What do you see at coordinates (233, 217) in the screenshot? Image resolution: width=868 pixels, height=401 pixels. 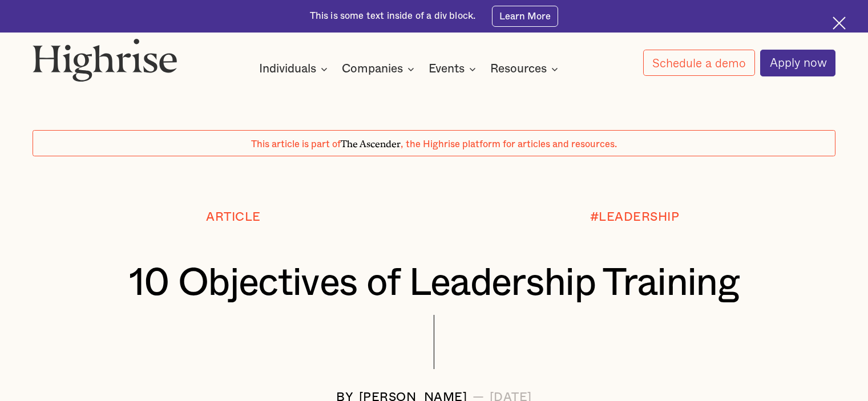 I see `div: Article` at bounding box center [233, 217].